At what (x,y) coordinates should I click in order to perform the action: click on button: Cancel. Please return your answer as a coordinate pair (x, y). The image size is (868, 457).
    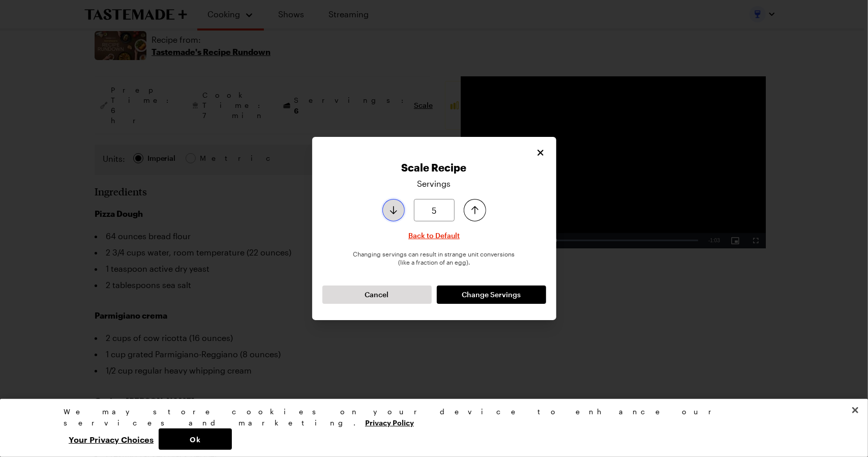
    Looking at the image, I should click on (377, 294).